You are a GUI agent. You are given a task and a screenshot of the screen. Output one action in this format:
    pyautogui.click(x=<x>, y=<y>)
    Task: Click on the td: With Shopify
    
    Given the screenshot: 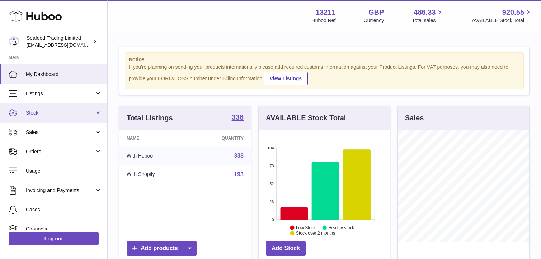 What is the action you would take?
    pyautogui.click(x=155, y=175)
    